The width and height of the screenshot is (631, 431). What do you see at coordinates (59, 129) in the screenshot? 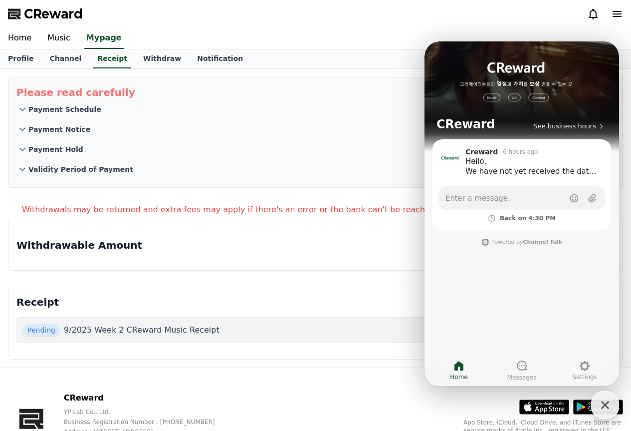
I see `p: Payment Notice` at bounding box center [59, 129].